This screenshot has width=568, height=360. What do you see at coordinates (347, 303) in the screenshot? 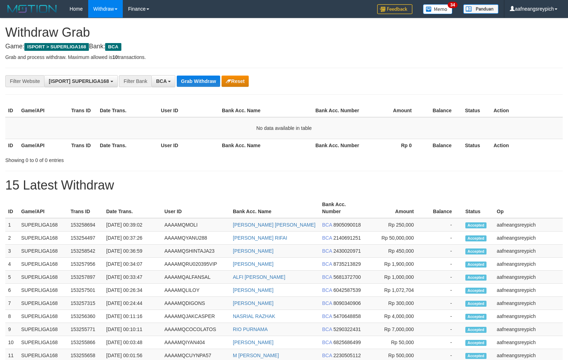
I see `span: Copy 8090340906 to clipboard` at bounding box center [347, 303].